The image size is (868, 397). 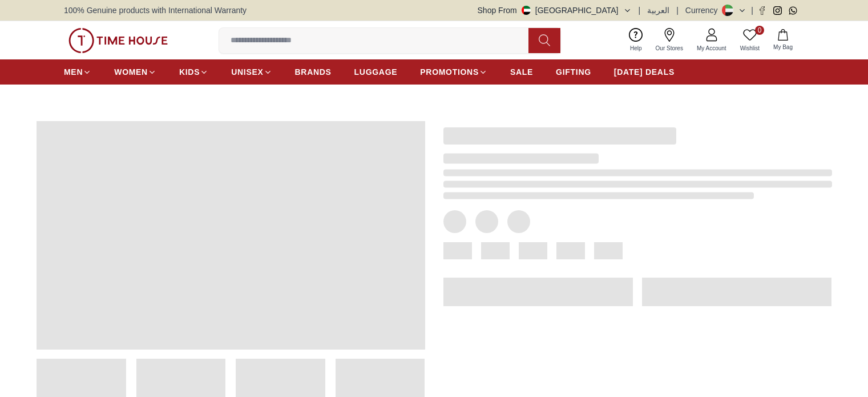 What do you see at coordinates (783, 40) in the screenshot?
I see `button: My Bag` at bounding box center [783, 40].